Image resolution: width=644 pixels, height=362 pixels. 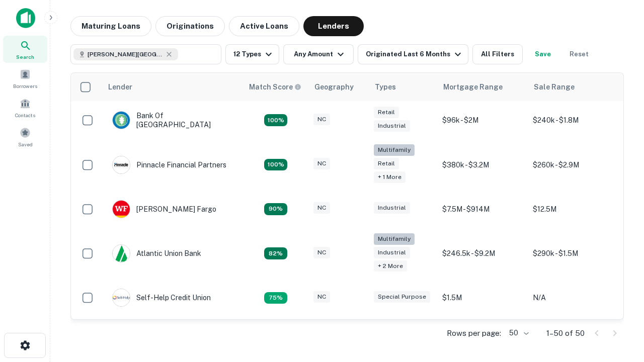 What do you see at coordinates (483, 87) in the screenshot?
I see `th: Mortgage Range` at bounding box center [483, 87].